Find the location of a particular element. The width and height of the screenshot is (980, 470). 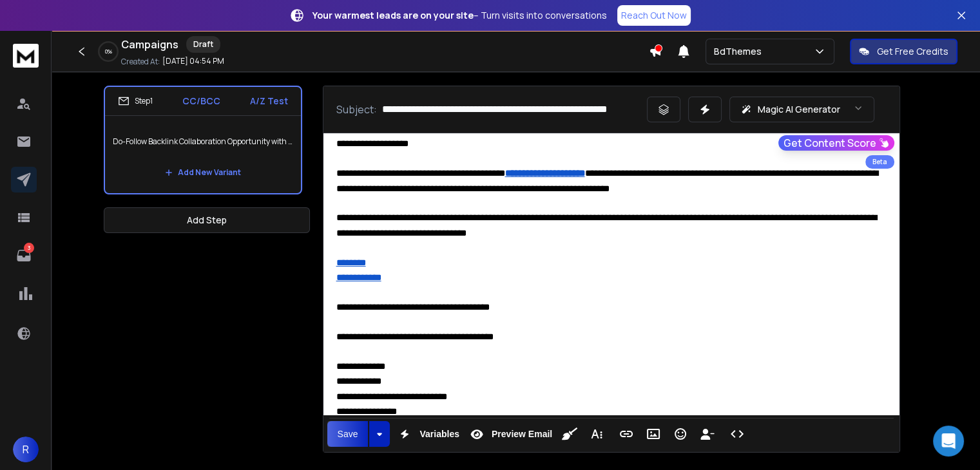

button: Magic AI Generator is located at coordinates (801, 109).